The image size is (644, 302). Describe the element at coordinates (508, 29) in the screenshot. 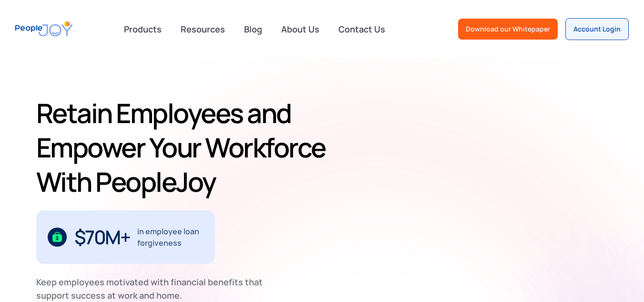

I see `a: Download our Whitepaper` at that location.